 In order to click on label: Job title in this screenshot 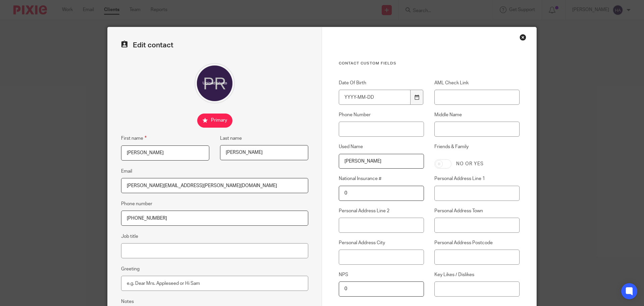, I will do `click(129, 236)`.